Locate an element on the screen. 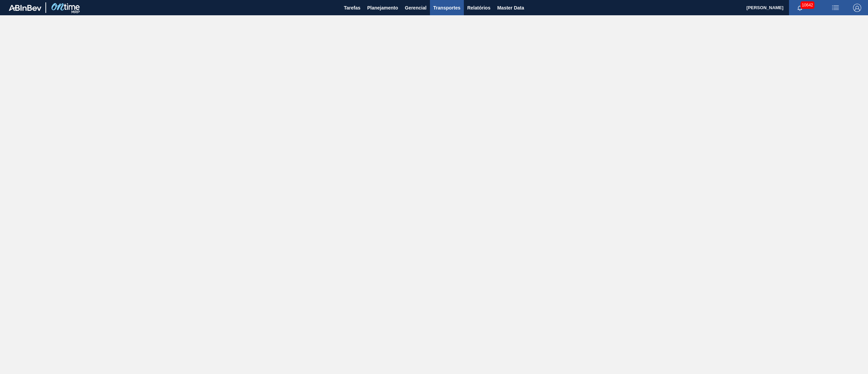  img: TNhmsLtSVTkK8tSr43FrP2fwEKptu5GPRR3wAAAABJRU5ErkJggg== is located at coordinates (25, 8).